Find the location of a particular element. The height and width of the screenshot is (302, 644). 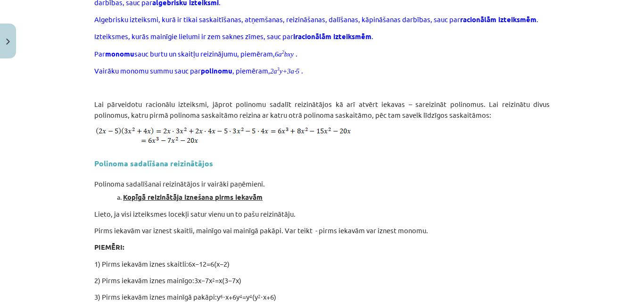

span: x+6y =y (y is located at coordinates (243, 296).